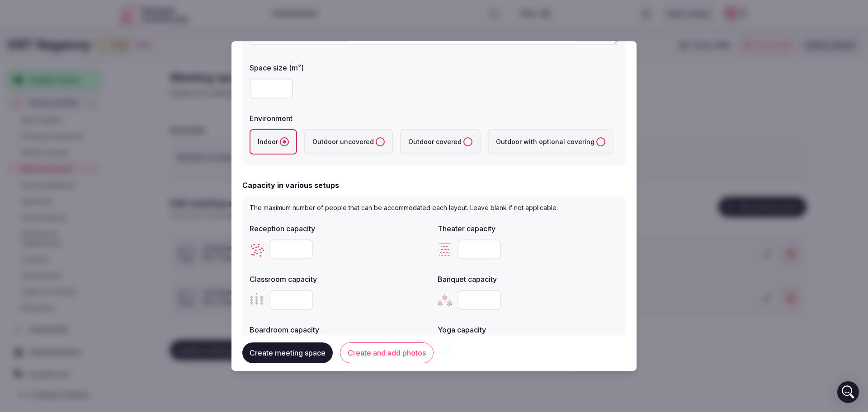 The height and width of the screenshot is (412, 868). Describe the element at coordinates (528, 279) in the screenshot. I see `label: Banquet capacity` at that location.